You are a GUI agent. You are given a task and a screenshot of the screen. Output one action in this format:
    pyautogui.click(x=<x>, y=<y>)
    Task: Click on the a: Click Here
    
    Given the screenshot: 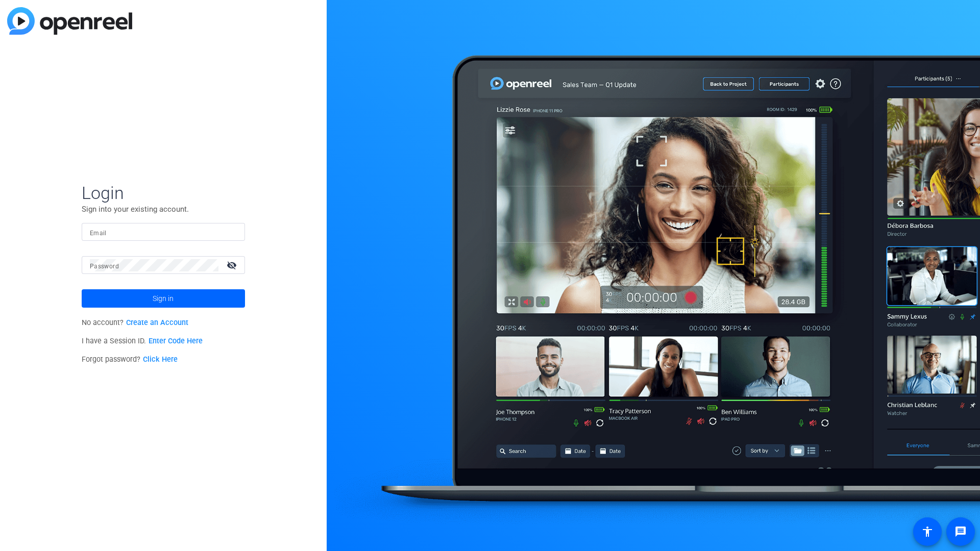 What is the action you would take?
    pyautogui.click(x=160, y=359)
    